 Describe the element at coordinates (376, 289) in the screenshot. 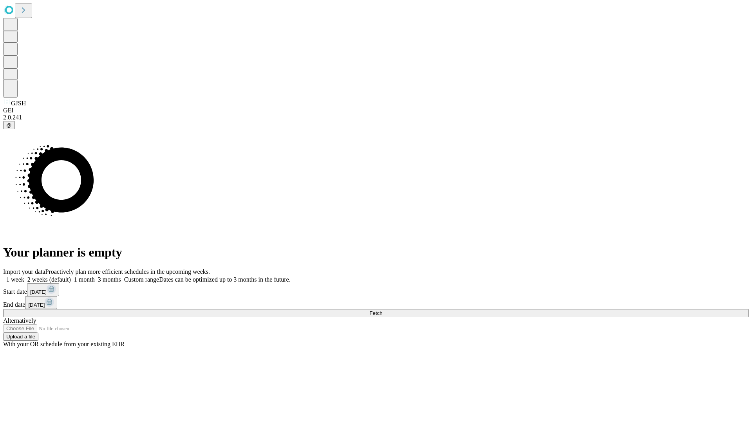

I see `div: Start date` at that location.